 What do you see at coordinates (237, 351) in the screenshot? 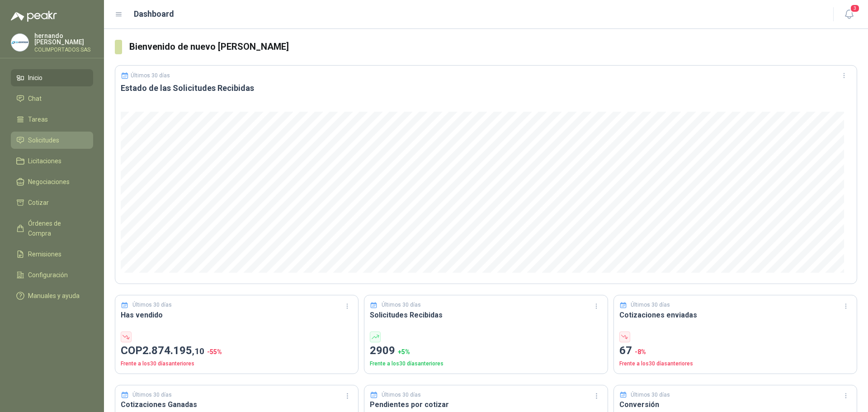
I see `p: COP` at bounding box center [237, 351].